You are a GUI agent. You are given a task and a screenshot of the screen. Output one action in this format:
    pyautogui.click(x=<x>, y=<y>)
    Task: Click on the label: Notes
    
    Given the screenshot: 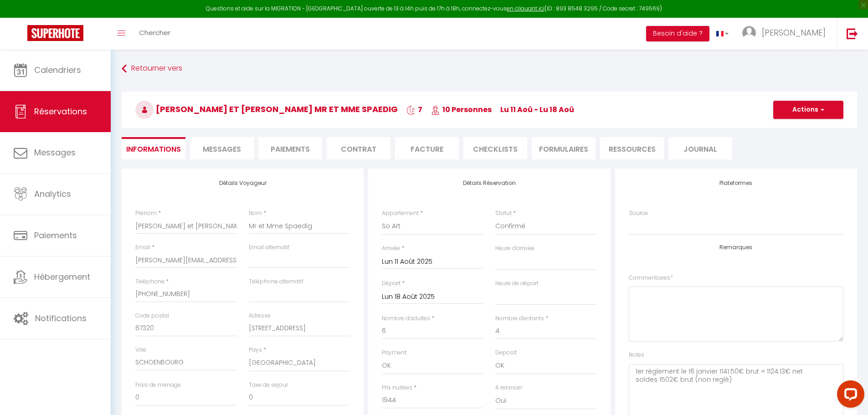 What is the action you would take?
    pyautogui.click(x=637, y=354)
    